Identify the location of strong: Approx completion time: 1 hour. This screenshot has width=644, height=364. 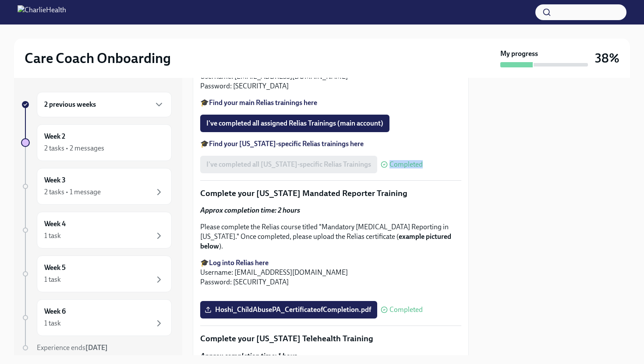
(248, 356).